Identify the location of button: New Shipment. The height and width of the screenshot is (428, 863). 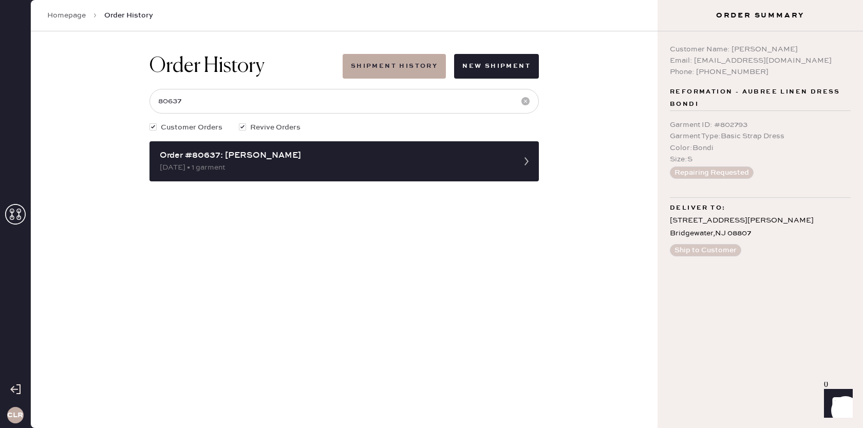
(496, 66).